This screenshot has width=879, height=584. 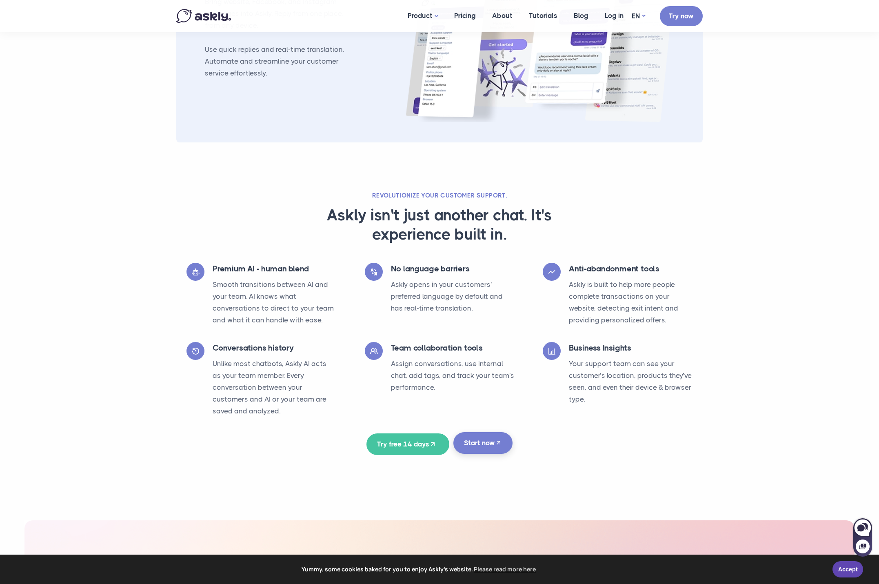 I want to click on p: Smooth transitions between AI and your team. AI knows what conversations to direct to your team a..., so click(x=274, y=302).